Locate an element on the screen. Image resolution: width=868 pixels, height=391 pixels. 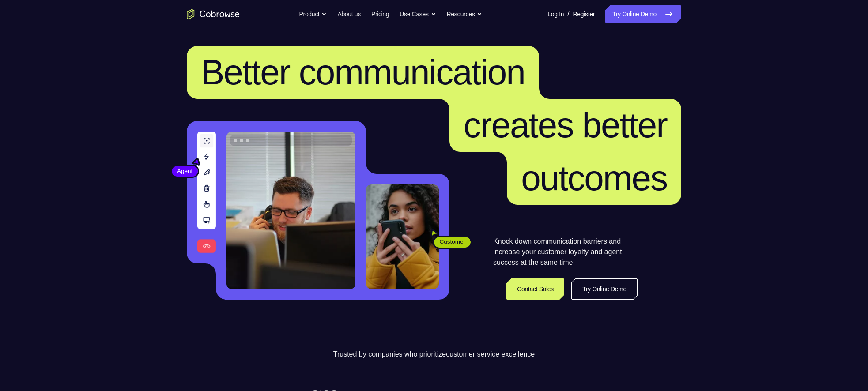
img: A customer support agent talking on the phone is located at coordinates (291, 210).